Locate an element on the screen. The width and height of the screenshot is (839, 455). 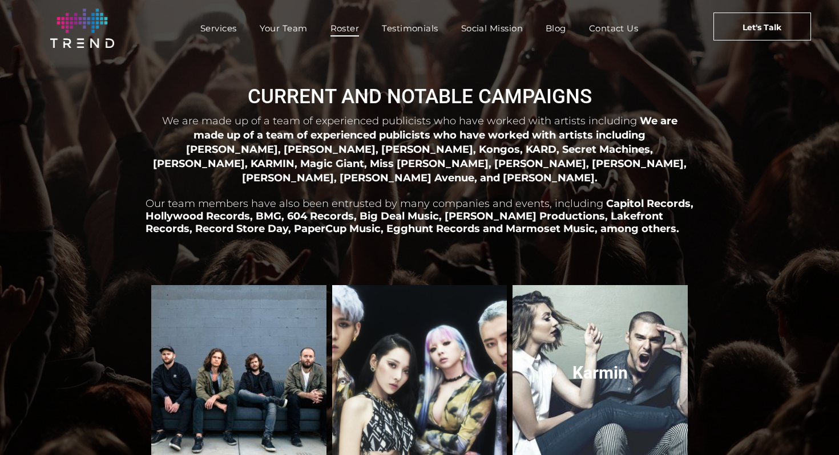
span: Our team members have also been entrusted by many companies and events, including is located at coordinates (374, 204).